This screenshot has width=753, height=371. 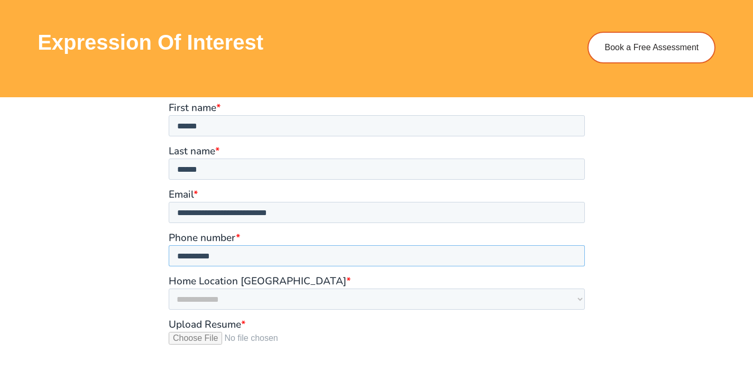 What do you see at coordinates (651, 48) in the screenshot?
I see `a: Book a Free Assessment` at bounding box center [651, 48].